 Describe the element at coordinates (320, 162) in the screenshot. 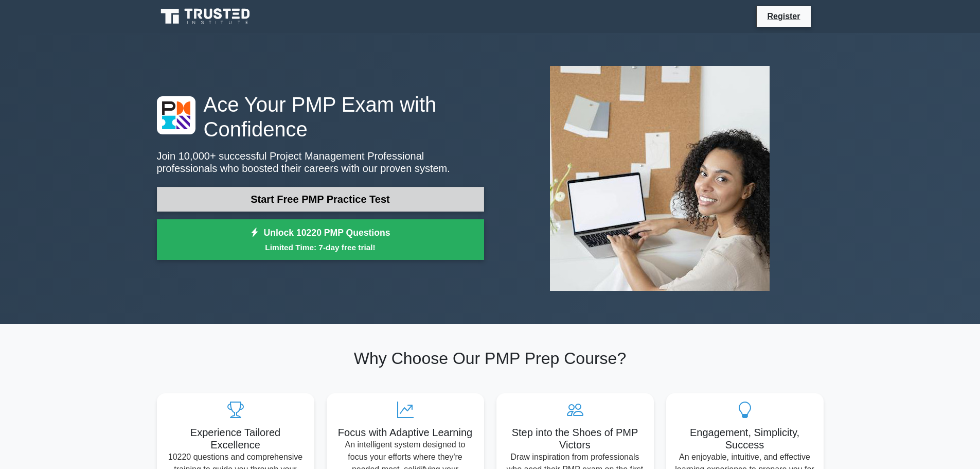

I see `p: Join 10,000+ successful Project Management Professional professionals who boosted their careers w...` at that location.